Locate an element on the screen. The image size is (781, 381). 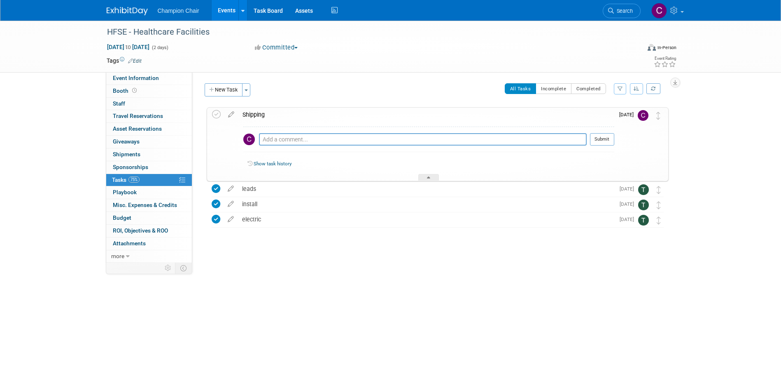
button: Submit is located at coordinates (602, 139).